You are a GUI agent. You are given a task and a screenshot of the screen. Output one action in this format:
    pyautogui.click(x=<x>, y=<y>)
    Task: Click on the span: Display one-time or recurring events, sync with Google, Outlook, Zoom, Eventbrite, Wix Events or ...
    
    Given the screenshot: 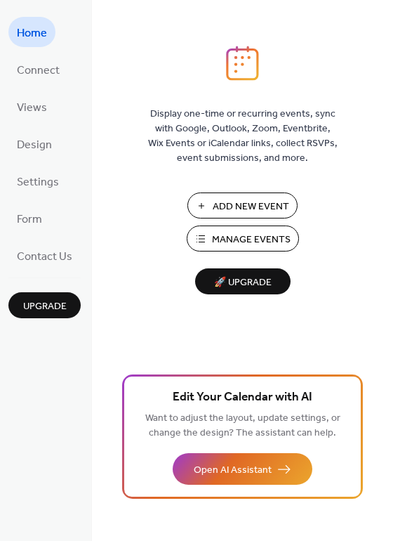 What is the action you would take?
    pyautogui.click(x=243, y=136)
    